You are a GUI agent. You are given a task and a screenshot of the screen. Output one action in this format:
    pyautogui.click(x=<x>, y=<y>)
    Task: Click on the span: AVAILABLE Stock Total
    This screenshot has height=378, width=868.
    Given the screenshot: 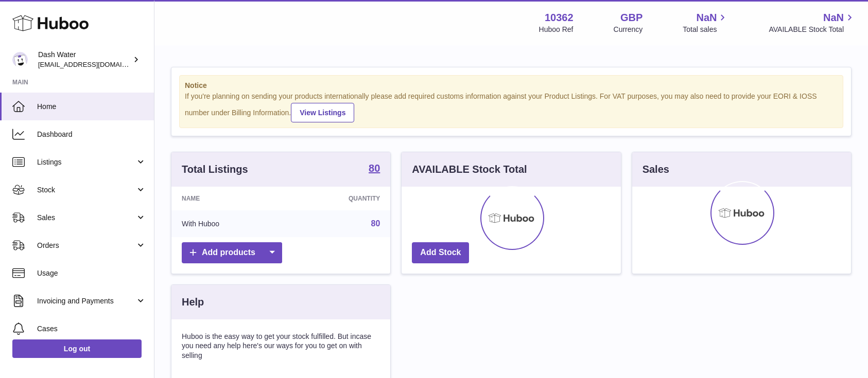 What is the action you would take?
    pyautogui.click(x=812, y=29)
    